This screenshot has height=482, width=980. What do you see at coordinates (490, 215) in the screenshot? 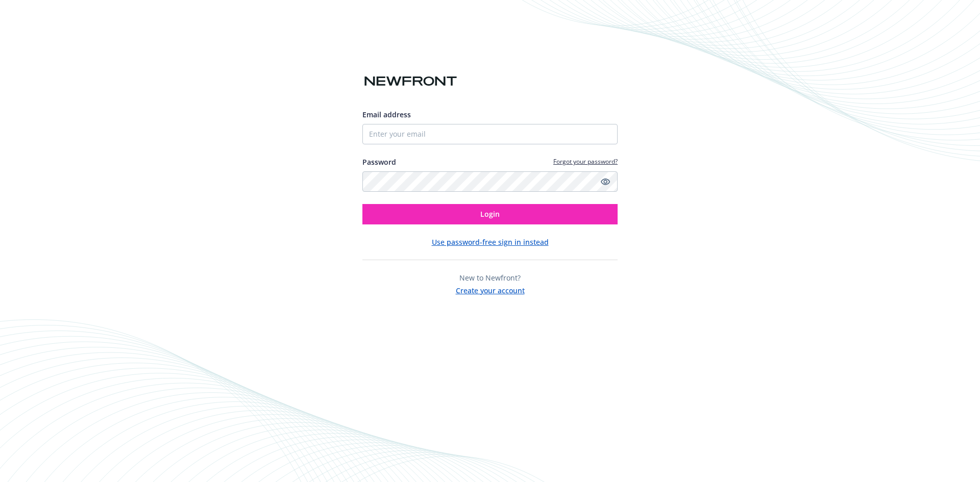
I see `button: Login` at bounding box center [490, 215].